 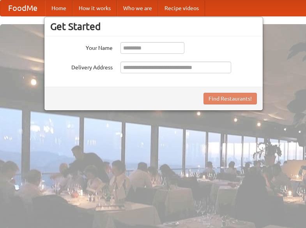 I want to click on a: Recipe videos, so click(x=182, y=8).